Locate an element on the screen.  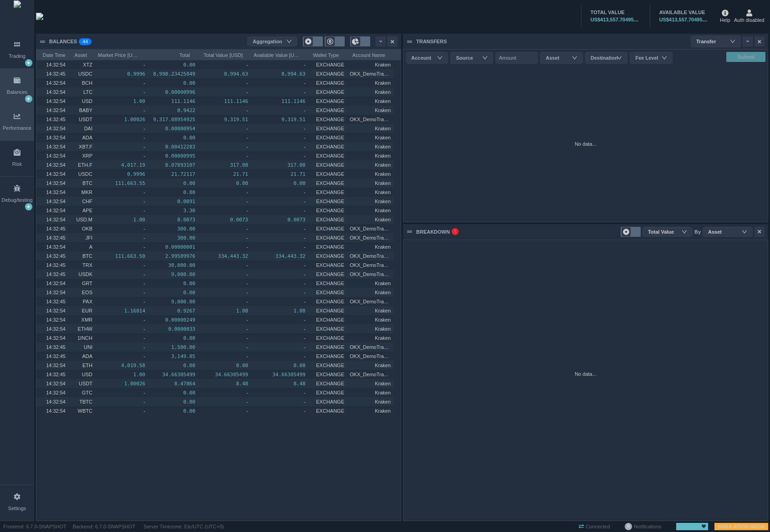
pre: 111,663.55 is located at coordinates (122, 183).